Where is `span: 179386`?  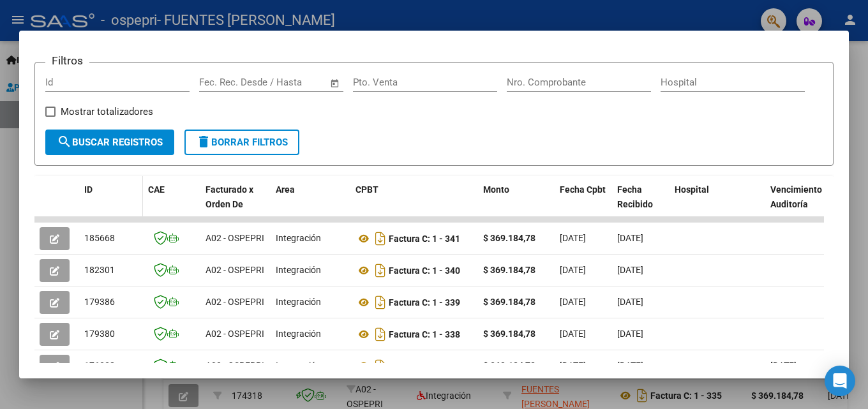
span: 179386 is located at coordinates (99, 301).